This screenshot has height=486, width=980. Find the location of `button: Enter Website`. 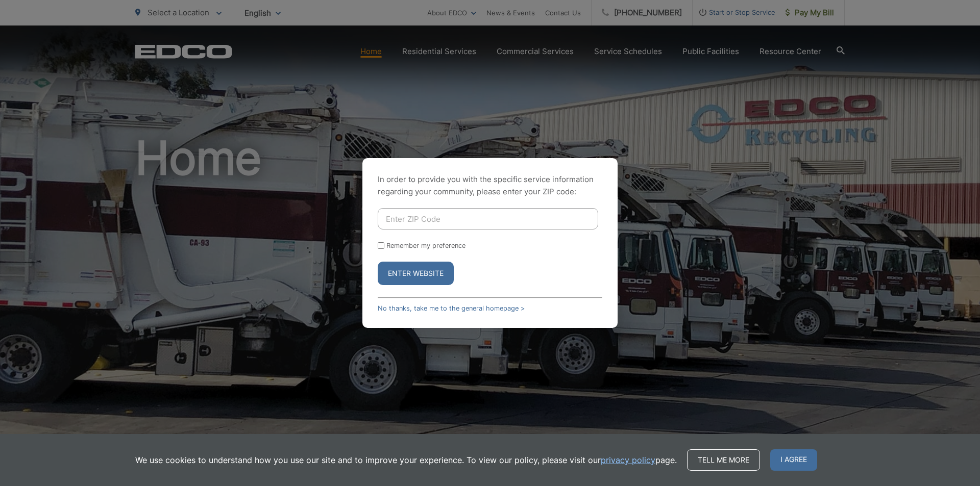

button: Enter Website is located at coordinates (416, 274).